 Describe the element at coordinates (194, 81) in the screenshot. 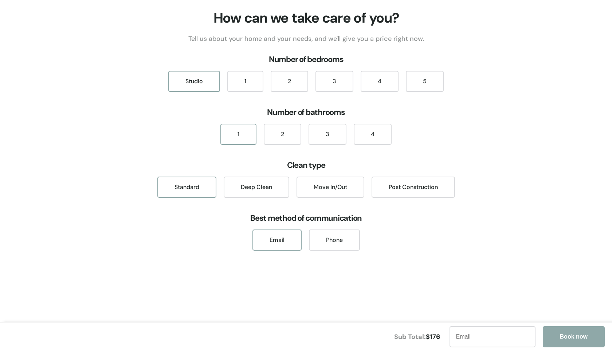

I see `div: Studio` at that location.